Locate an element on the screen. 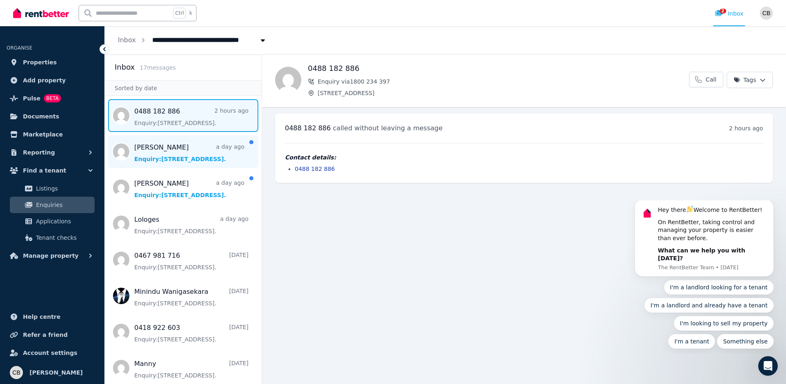 This screenshot has width=786, height=384. a: Listings is located at coordinates (52, 188).